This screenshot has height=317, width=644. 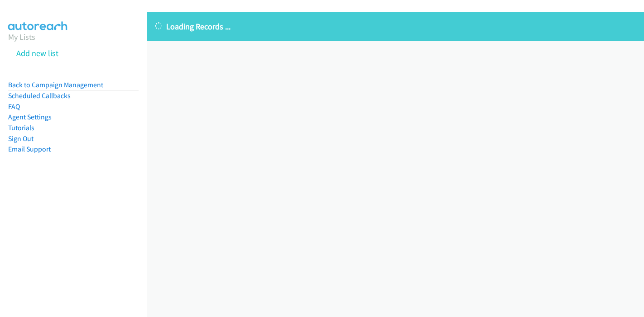 I want to click on a: Back to Campaign Management, so click(x=55, y=85).